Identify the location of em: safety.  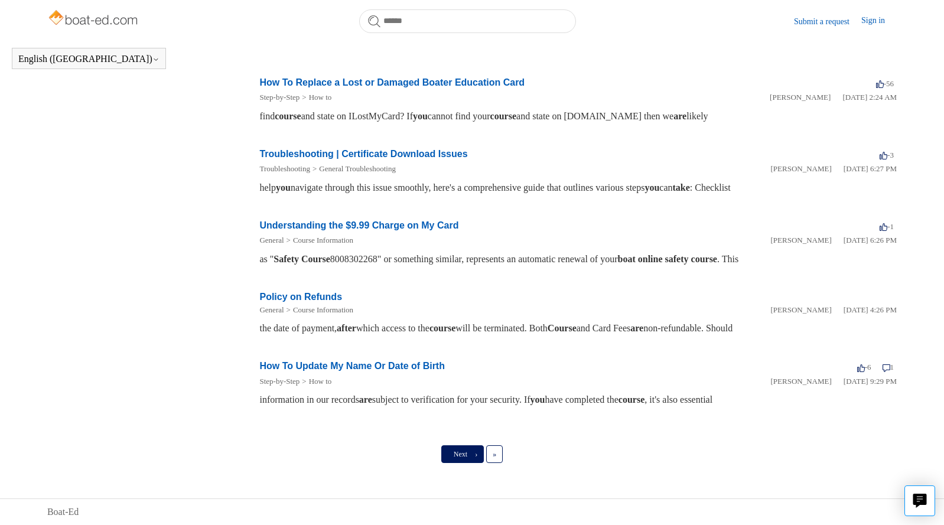
(677, 259).